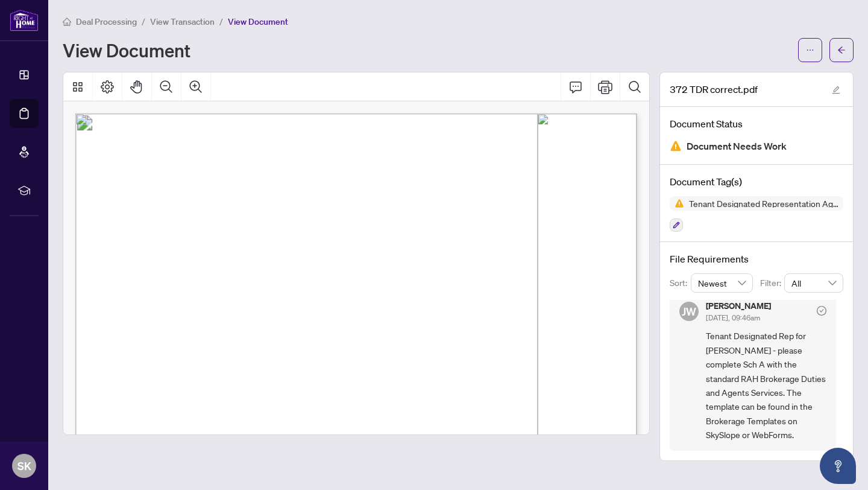 This screenshot has height=490, width=868. I want to click on span: edit, so click(836, 90).